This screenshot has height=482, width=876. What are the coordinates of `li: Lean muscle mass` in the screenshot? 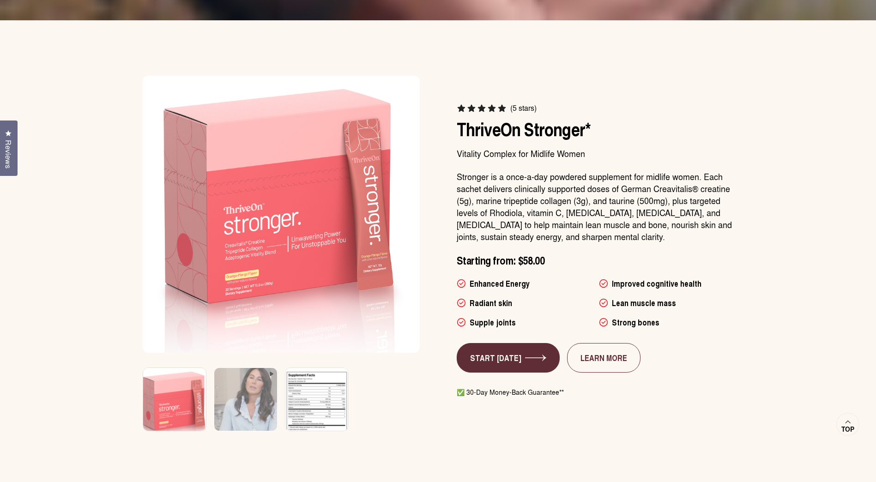 It's located at (666, 303).